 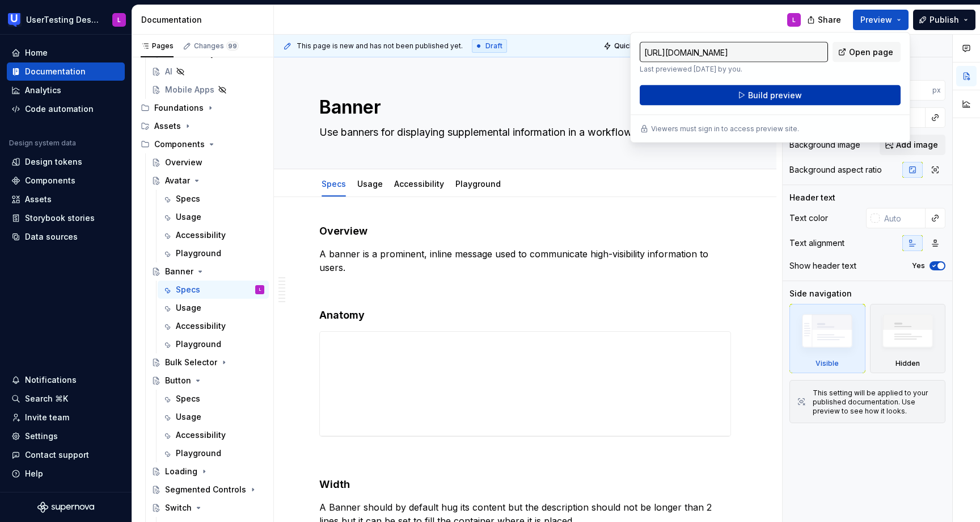 What do you see at coordinates (66, 199) in the screenshot?
I see `a: Assets` at bounding box center [66, 199].